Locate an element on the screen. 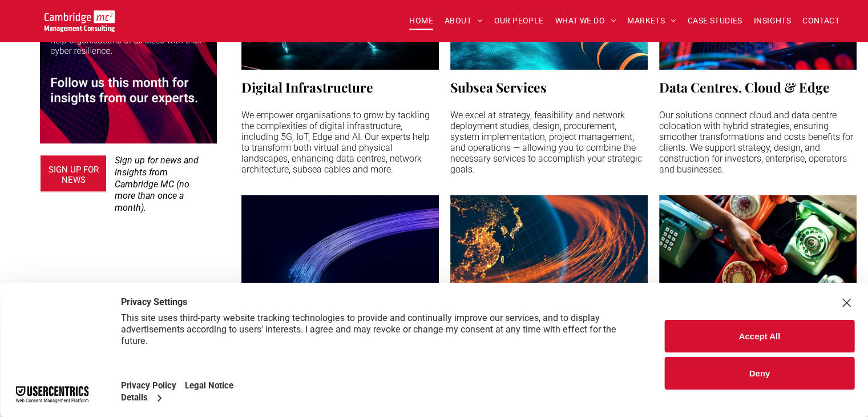 This screenshot has width=868, height=417. a: MARKETS is located at coordinates (651, 21).